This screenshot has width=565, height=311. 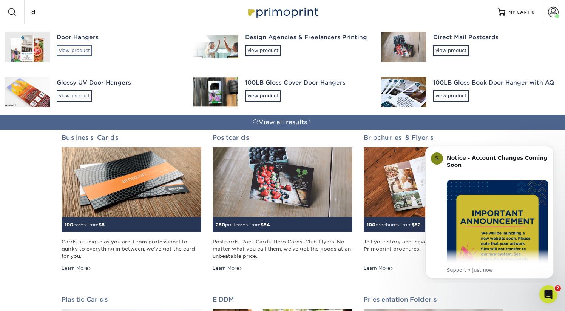 What do you see at coordinates (283, 249) in the screenshot?
I see `div: Postcards. Rack Cards. Hero Cards. Club Flyers. No matter what you call them, we've got the goods...` at bounding box center [283, 249].